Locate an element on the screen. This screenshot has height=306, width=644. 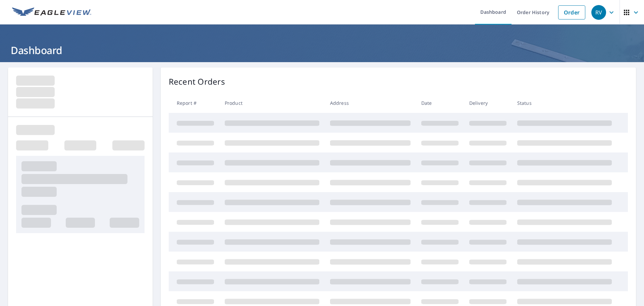
img: EV Logo is located at coordinates (52, 12).